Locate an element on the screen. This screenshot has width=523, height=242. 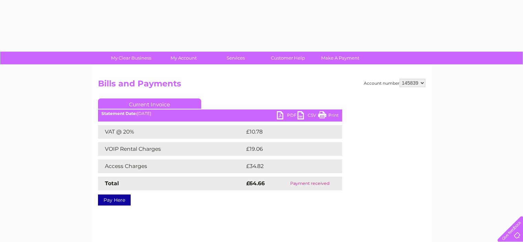
h2: Bills and Payments is located at coordinates (262, 85).